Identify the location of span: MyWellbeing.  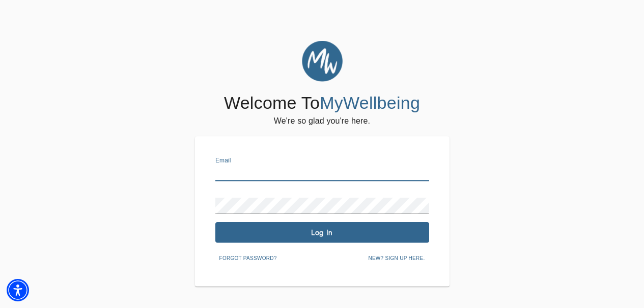
(370, 102).